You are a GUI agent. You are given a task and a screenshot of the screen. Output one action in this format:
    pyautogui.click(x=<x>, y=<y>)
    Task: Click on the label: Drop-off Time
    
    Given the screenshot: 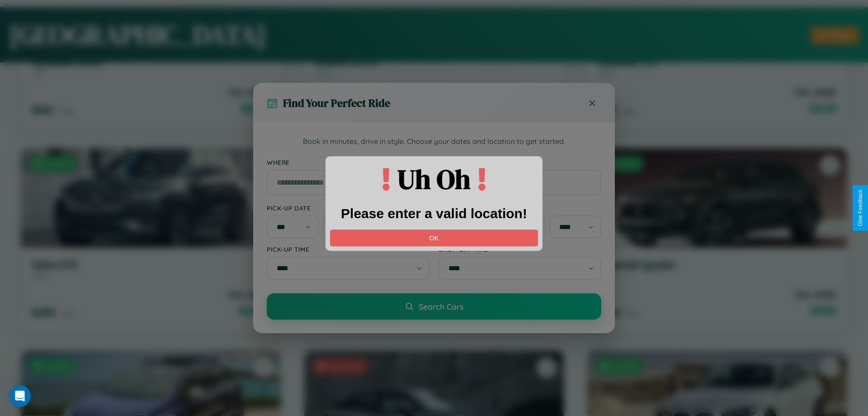 What is the action you would take?
    pyautogui.click(x=520, y=249)
    